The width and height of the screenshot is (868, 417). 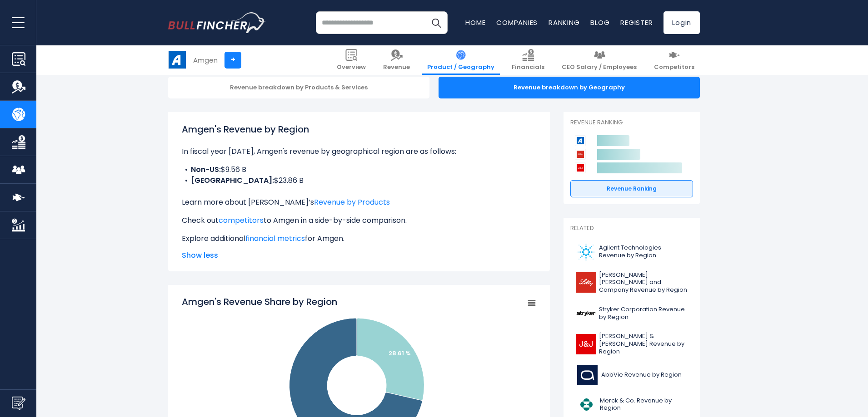 I want to click on a: Product / Geography, so click(x=461, y=60).